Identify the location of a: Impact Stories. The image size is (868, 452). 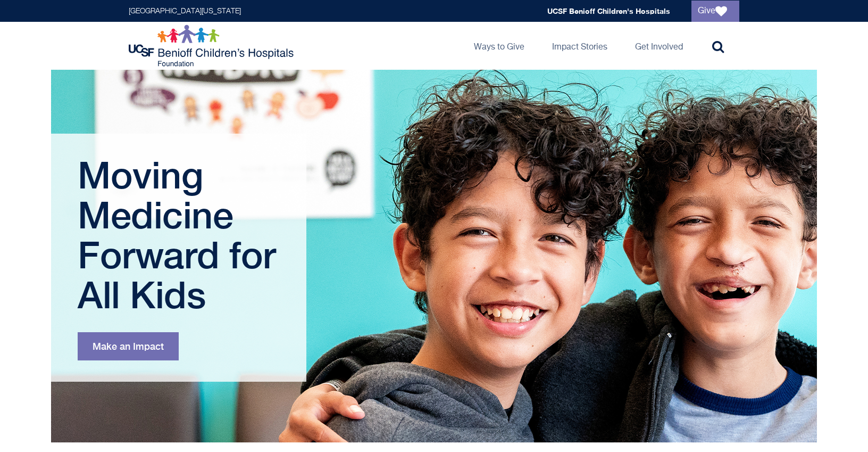
(580, 46).